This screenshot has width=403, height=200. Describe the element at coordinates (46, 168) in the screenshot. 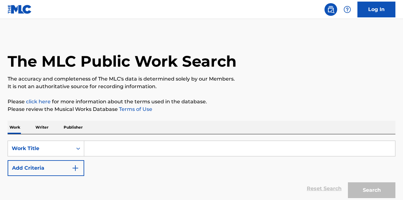

I see `button: Add Criteria` at that location.